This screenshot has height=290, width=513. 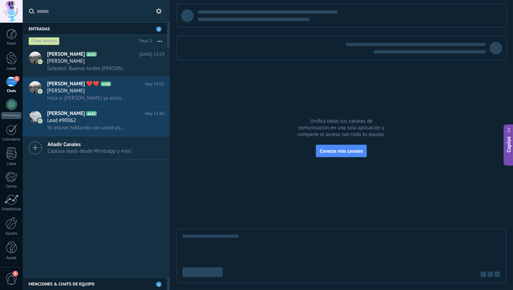 What do you see at coordinates (89, 145) in the screenshot?
I see `span: Añadir Canales` at bounding box center [89, 145].